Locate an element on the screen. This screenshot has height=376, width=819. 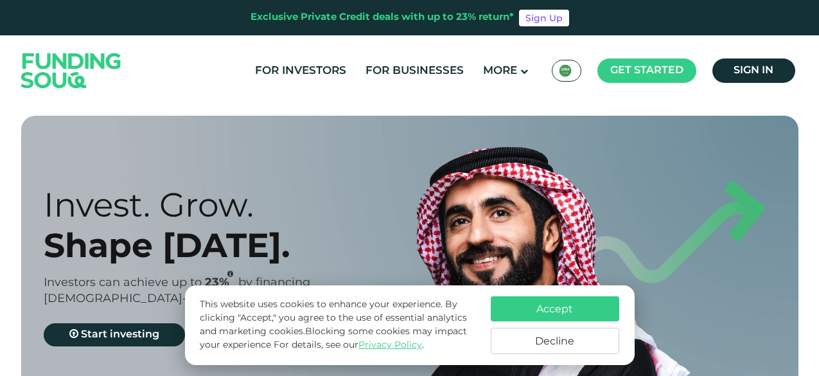
button: Accept is located at coordinates (555, 308).